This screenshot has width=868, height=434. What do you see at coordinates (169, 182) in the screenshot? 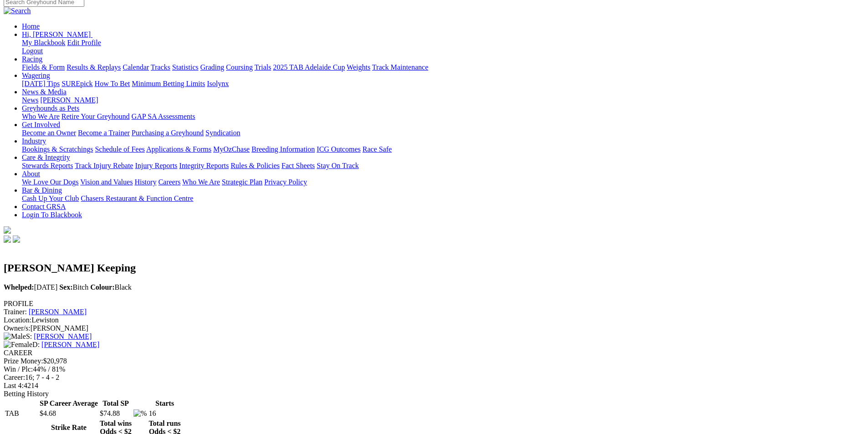
I see `a: Careers` at bounding box center [169, 182].